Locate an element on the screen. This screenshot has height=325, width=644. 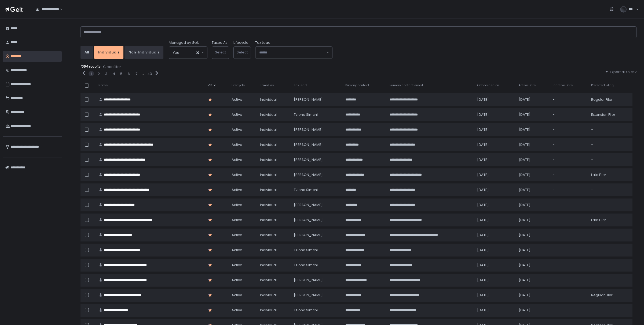
button: Non-Individuals is located at coordinates (144, 52).